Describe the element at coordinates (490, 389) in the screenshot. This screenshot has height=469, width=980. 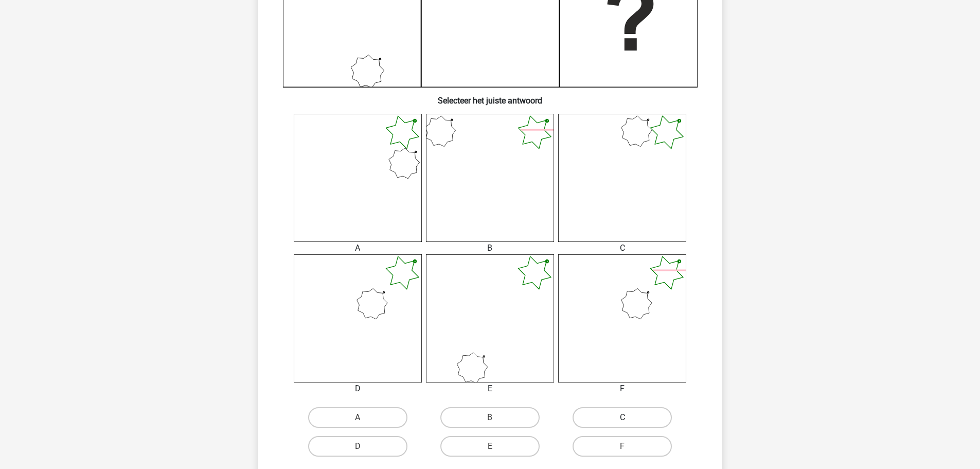
I see `div: E` at that location.